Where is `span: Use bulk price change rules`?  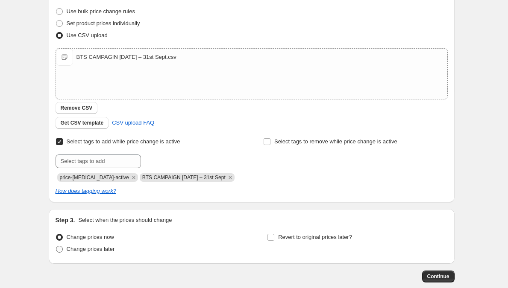
span: Use bulk price change rules is located at coordinates (101, 11).